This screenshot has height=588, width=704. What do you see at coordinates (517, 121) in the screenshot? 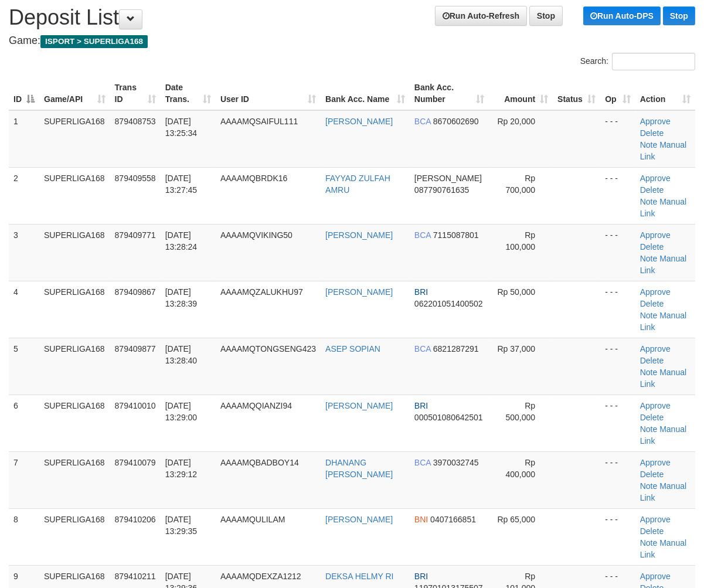
I see `span: Rp 20,000` at bounding box center [517, 121].